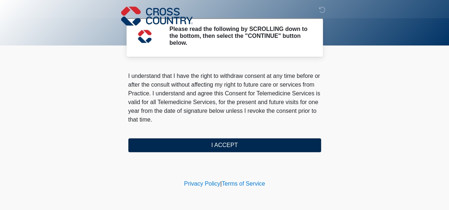 This screenshot has height=210, width=449. What do you see at coordinates (225, 145) in the screenshot?
I see `button: I ACCEPT` at bounding box center [225, 145].